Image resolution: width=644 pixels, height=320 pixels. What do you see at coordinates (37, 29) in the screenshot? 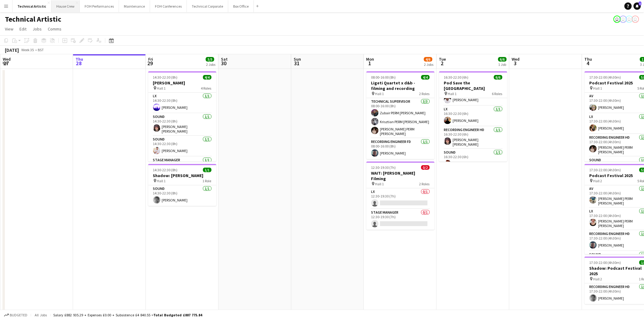
I see `a: Jobs` at bounding box center [37, 29].